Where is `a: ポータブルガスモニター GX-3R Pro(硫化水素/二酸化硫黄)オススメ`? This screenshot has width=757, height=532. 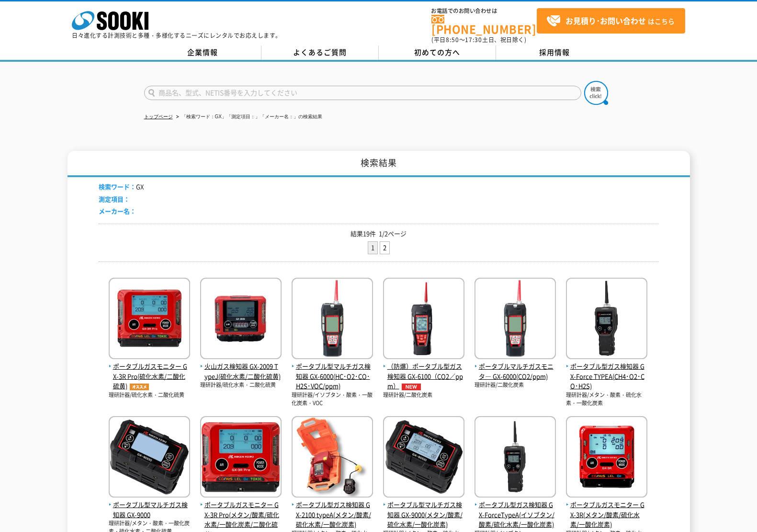
a: ポータブルガスモニター GX-3R Pro(硫化水素/二酸化硫黄)オススメ is located at coordinates (149, 371).